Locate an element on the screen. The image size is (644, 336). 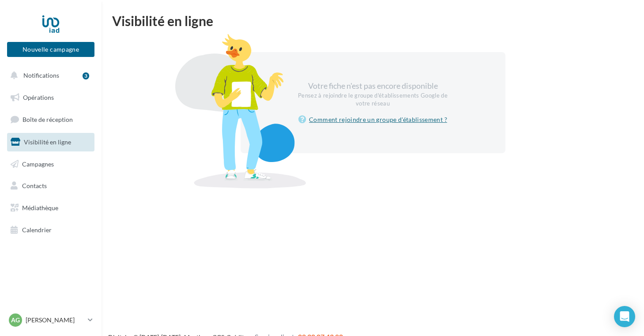
span: Notifications is located at coordinates (41, 75).